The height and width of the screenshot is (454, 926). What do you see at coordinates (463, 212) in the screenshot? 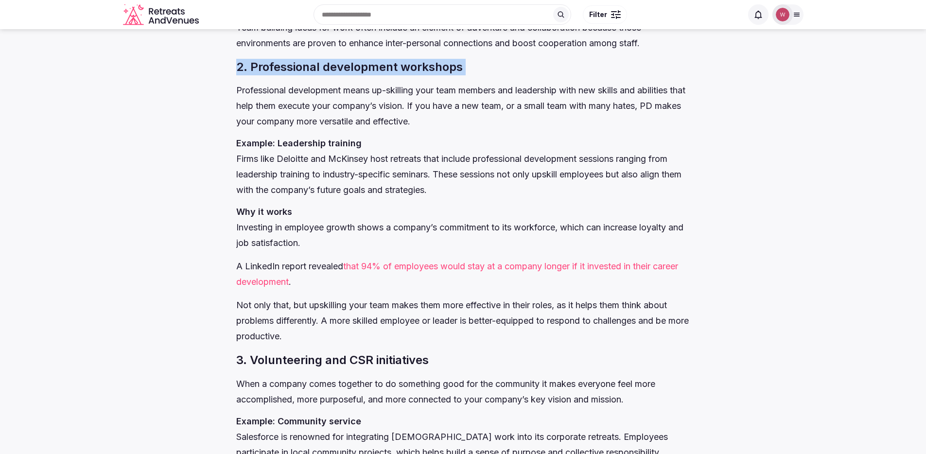
I see `h4: Why it works` at bounding box center [463, 212].